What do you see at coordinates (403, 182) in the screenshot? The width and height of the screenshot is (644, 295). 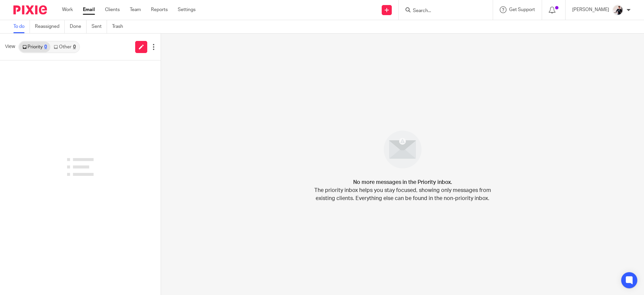 I see `h4: No more messages in the Priority inbox.` at bounding box center [403, 182].